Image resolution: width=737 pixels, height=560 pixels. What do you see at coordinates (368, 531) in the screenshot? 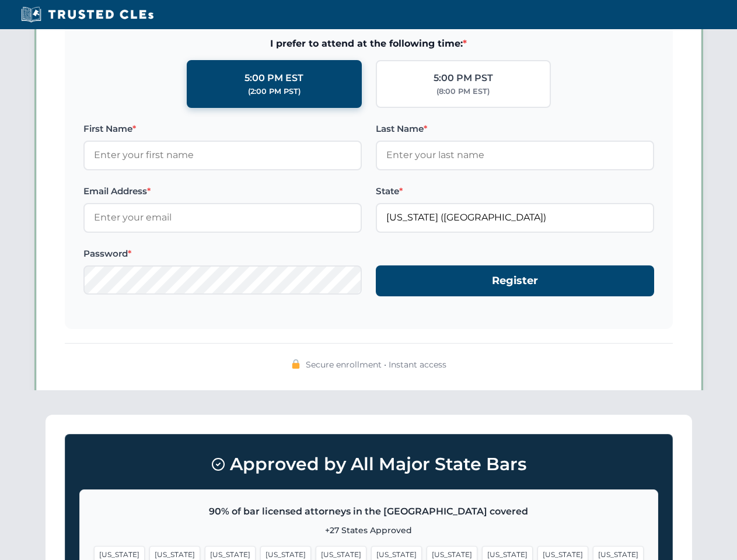
I see `p: +27 States Approved` at bounding box center [368, 531].